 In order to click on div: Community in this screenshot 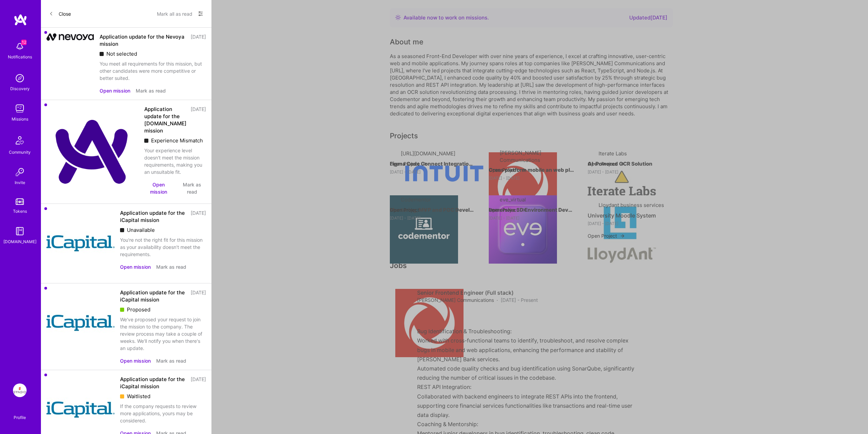, I will do `click(20, 152)`.